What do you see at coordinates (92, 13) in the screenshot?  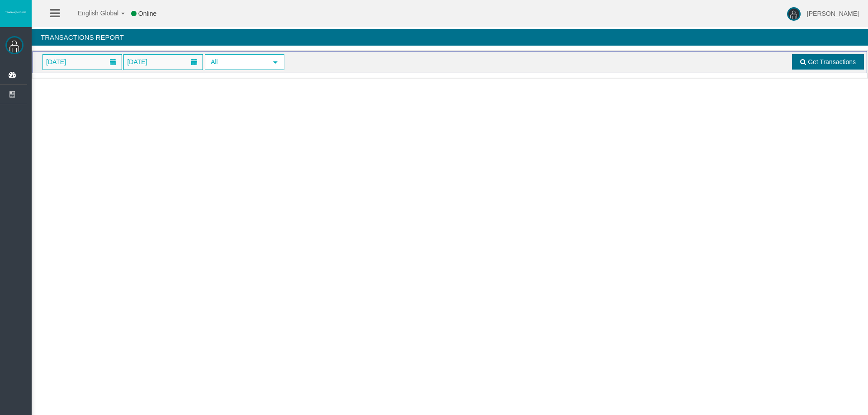 I see `span: English Global` at bounding box center [92, 13].